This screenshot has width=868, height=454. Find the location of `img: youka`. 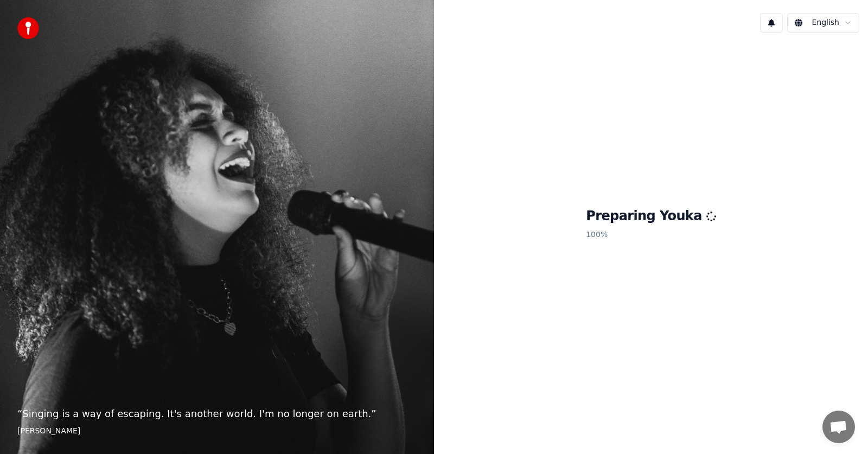

img: youka is located at coordinates (28, 28).